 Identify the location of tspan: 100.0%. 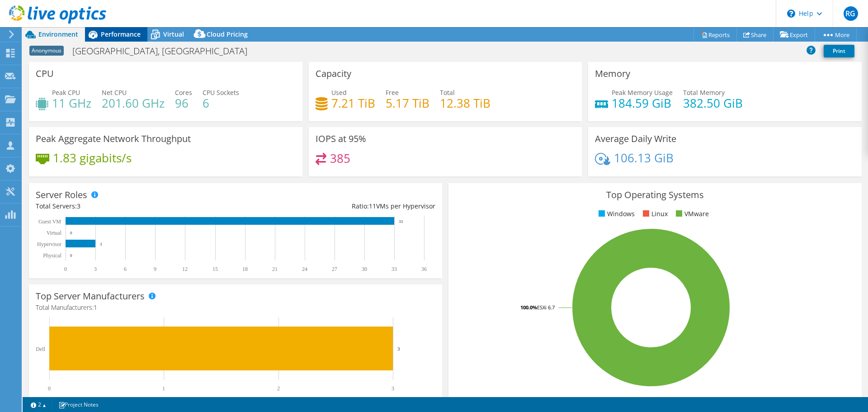
(528, 307).